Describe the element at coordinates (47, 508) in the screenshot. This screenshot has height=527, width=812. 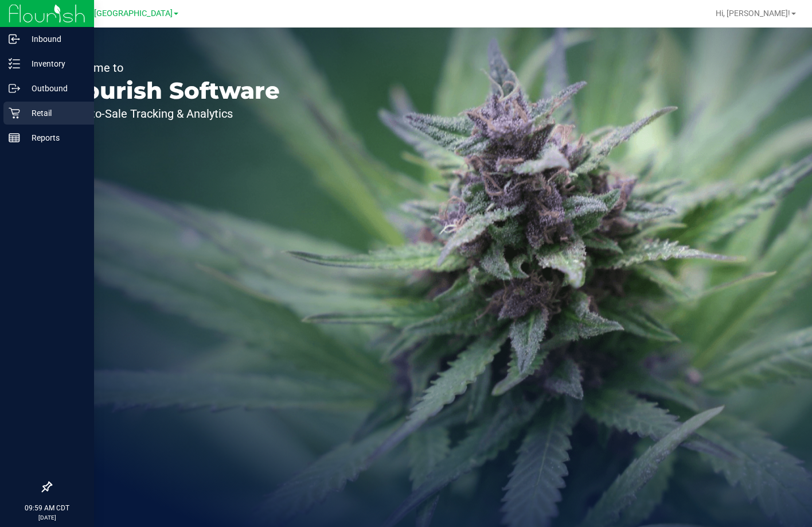
I see `p: 09:59 AM CDT` at that location.